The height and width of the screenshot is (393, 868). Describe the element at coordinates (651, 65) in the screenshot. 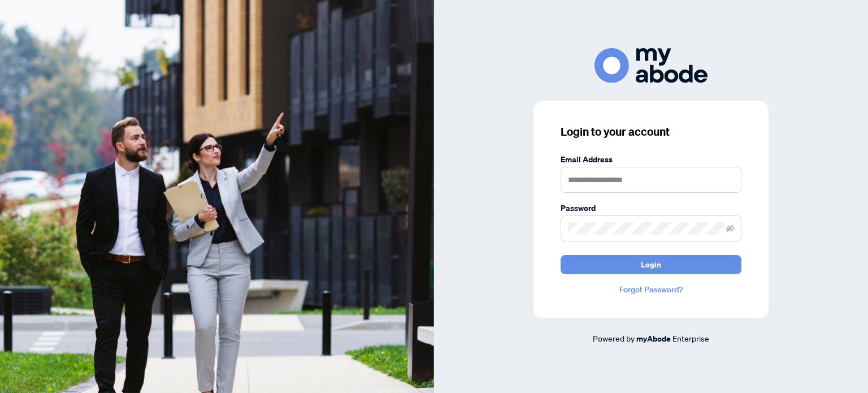

I see `img: ma-logo` at that location.